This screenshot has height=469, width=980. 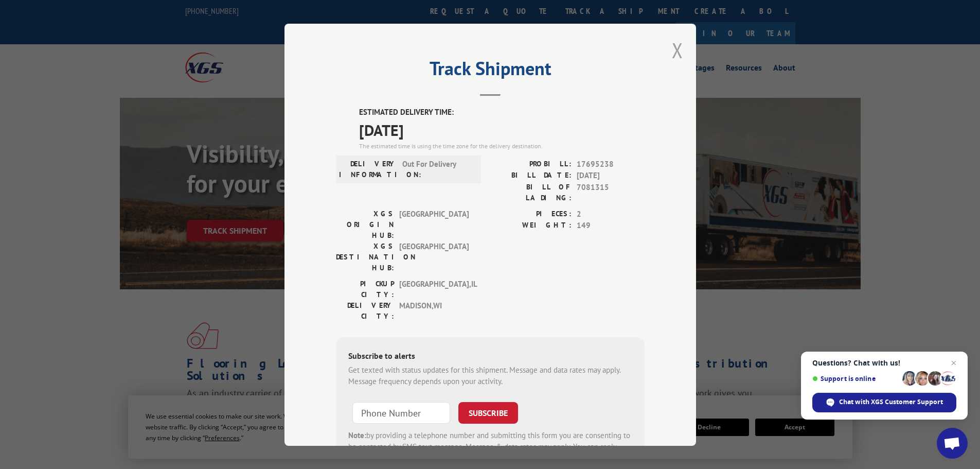 I want to click on span: 7081315, so click(x=611, y=192).